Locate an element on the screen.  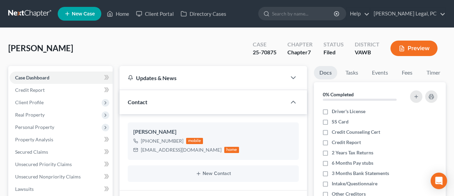
span: Secured Claims is located at coordinates (32, 152).